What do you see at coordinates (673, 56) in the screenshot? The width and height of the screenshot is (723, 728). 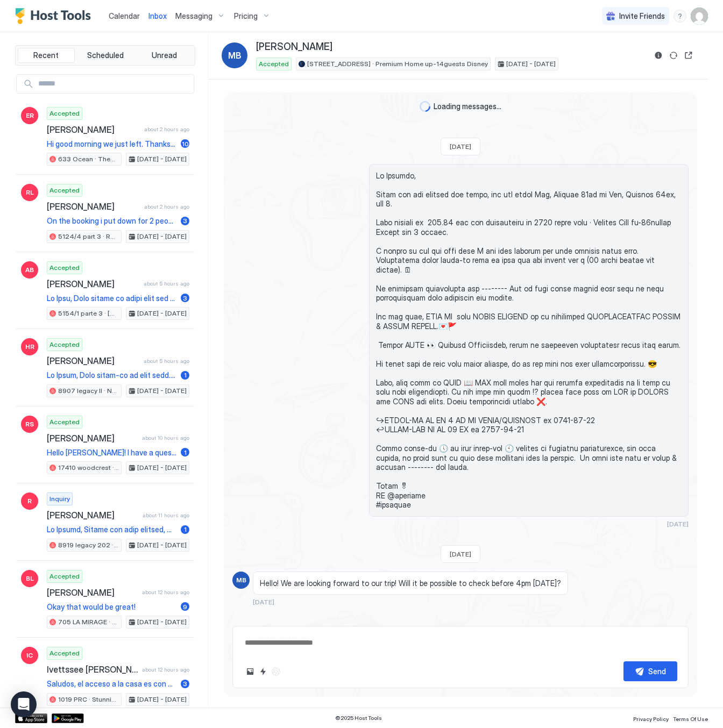 I see `button: Sync reservation` at bounding box center [673, 56].